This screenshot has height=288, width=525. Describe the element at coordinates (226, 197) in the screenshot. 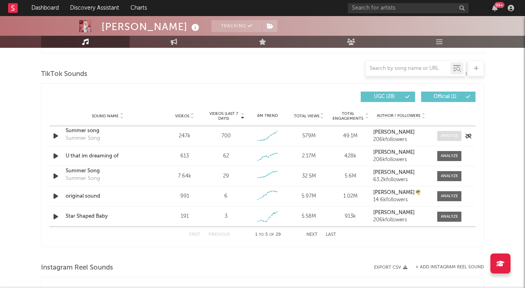

I see `div: 6` at that location.